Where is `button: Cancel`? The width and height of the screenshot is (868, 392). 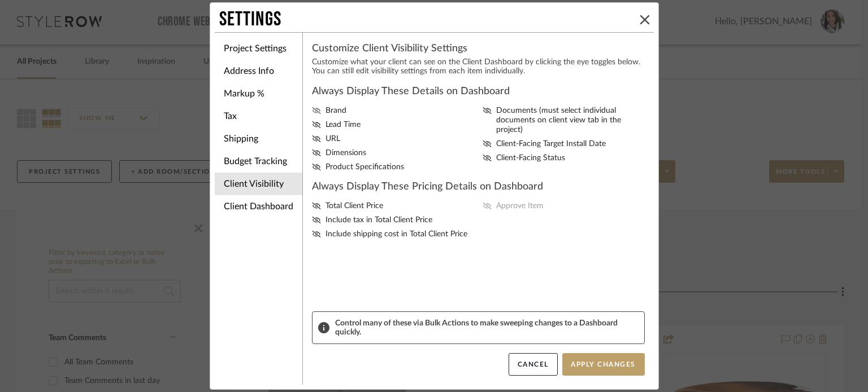
button: Cancel is located at coordinates (533, 365).